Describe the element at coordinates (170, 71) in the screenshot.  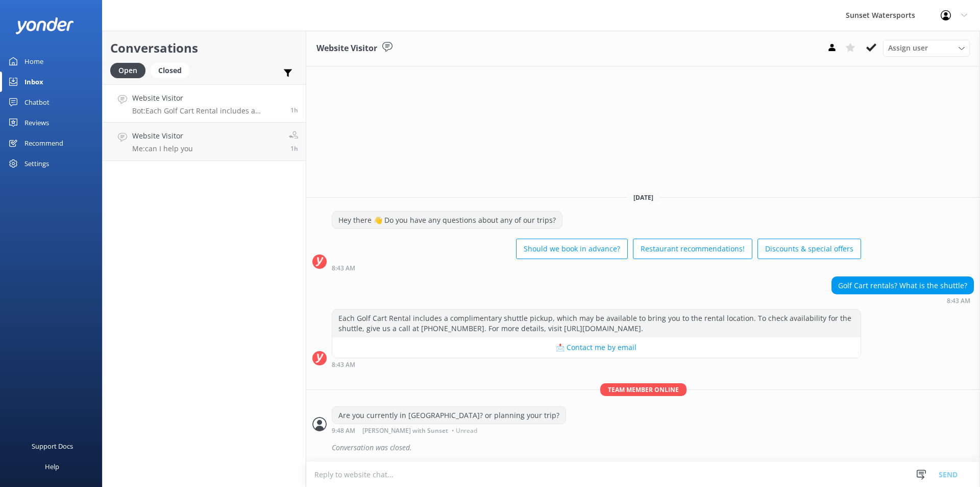
I see `div: Closed` at that location.